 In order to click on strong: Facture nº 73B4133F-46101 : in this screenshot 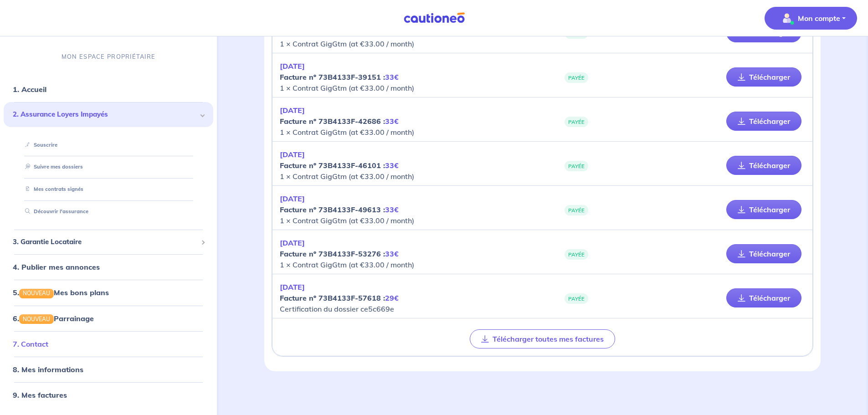, I will do `click(339, 165)`.